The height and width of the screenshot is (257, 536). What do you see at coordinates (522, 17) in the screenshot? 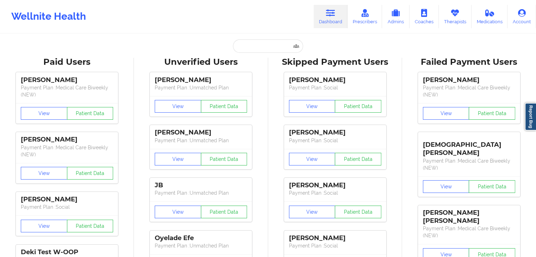
I see `a: Account` at bounding box center [522, 17].